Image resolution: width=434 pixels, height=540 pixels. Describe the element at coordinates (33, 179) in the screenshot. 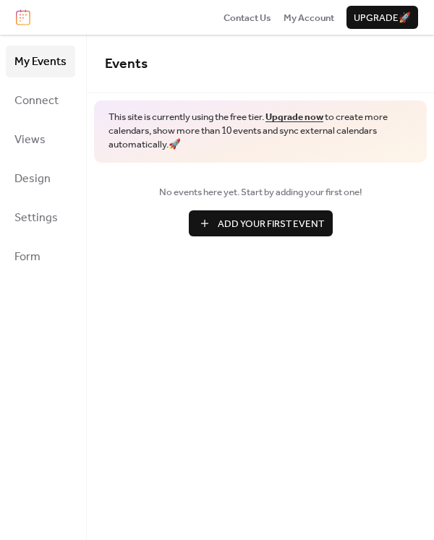

I see `span: Design` at that location.